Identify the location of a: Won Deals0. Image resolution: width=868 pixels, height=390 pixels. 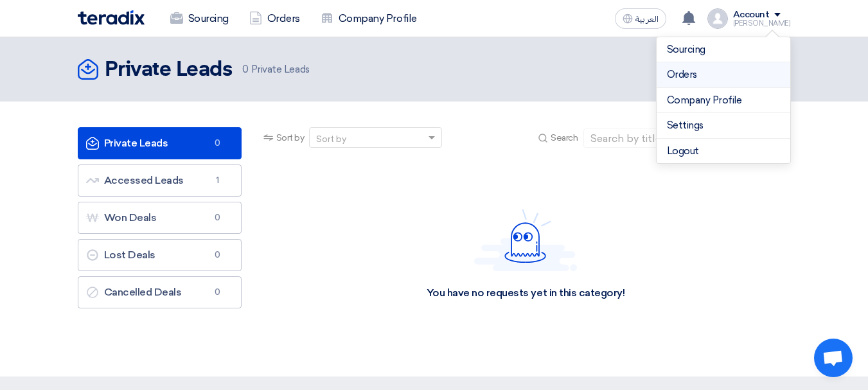
(160, 217).